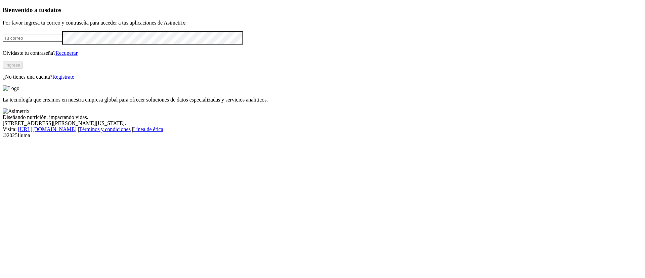 This screenshot has height=278, width=645. What do you see at coordinates (16, 111) in the screenshot?
I see `img: Asimetrix` at bounding box center [16, 111].